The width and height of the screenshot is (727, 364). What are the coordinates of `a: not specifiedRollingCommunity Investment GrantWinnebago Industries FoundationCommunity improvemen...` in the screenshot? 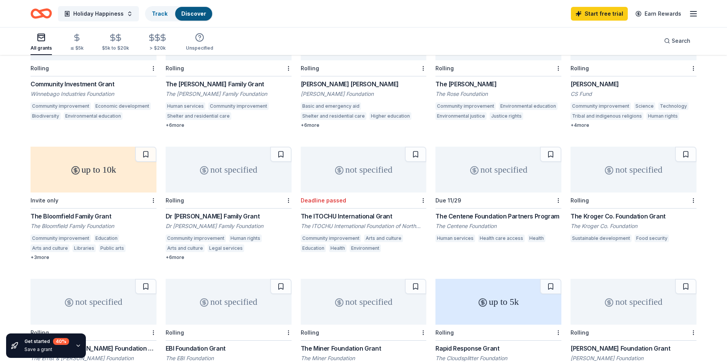 It's located at (93, 68).